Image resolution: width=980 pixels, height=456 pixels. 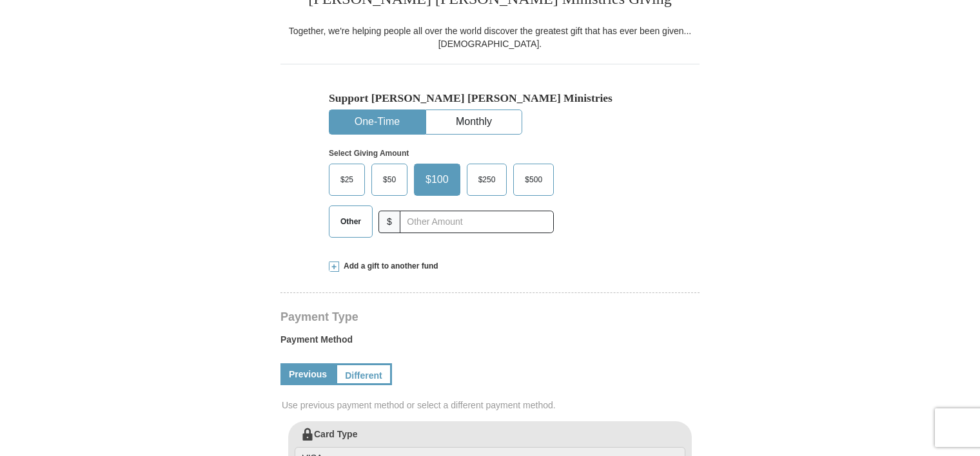 I want to click on span: $50, so click(x=389, y=180).